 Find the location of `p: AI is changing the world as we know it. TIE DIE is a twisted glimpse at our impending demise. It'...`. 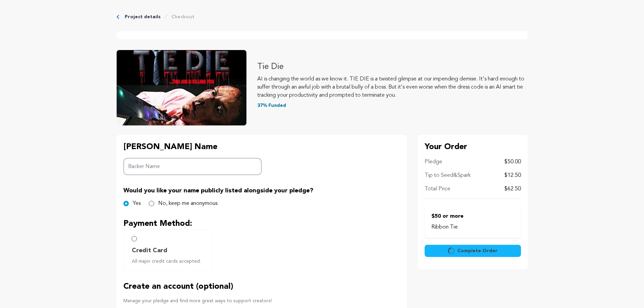

p: AI is changing the world as we know it. TIE DIE is a twisted glimpse at our impending demise. It'... is located at coordinates (393, 87).